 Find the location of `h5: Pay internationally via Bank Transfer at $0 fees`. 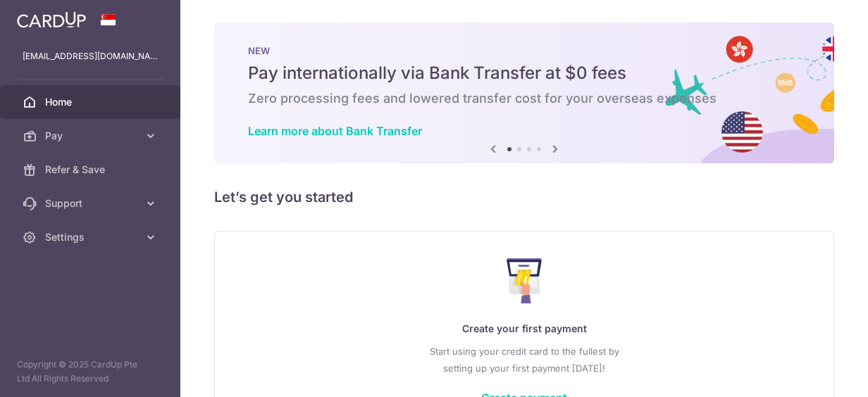

h5: Pay internationally via Bank Transfer at $0 fees is located at coordinates (524, 73).